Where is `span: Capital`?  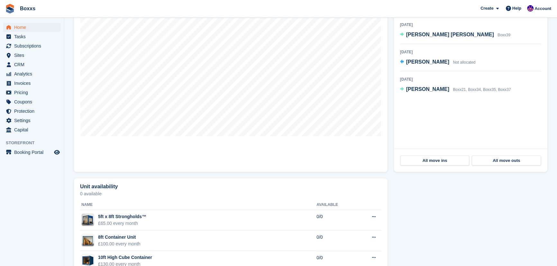
span: Capital is located at coordinates (33, 130).